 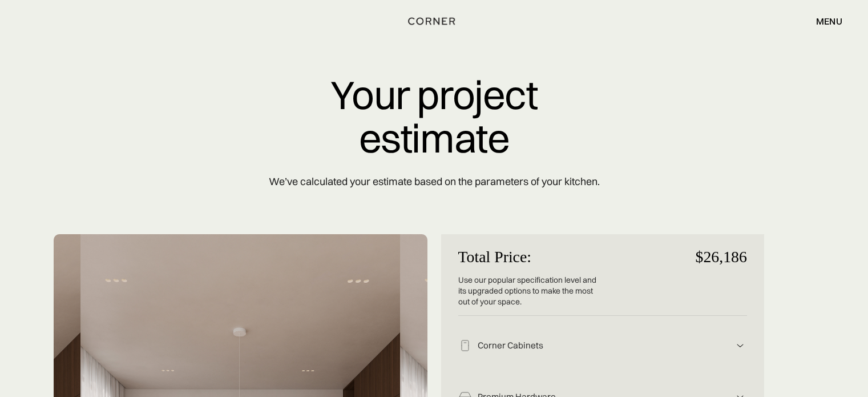 What do you see at coordinates (530, 257) in the screenshot?
I see `p: Total Price:` at bounding box center [530, 257].